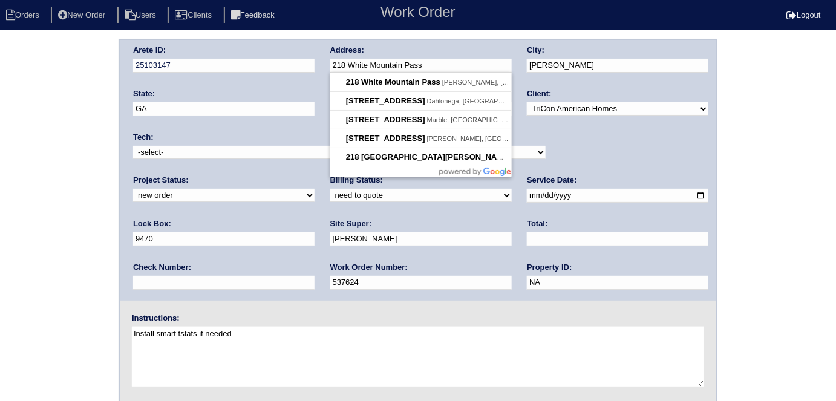 Image resolution: width=836 pixels, height=401 pixels. Describe the element at coordinates (804, 15) in the screenshot. I see `a: Logout` at that location.